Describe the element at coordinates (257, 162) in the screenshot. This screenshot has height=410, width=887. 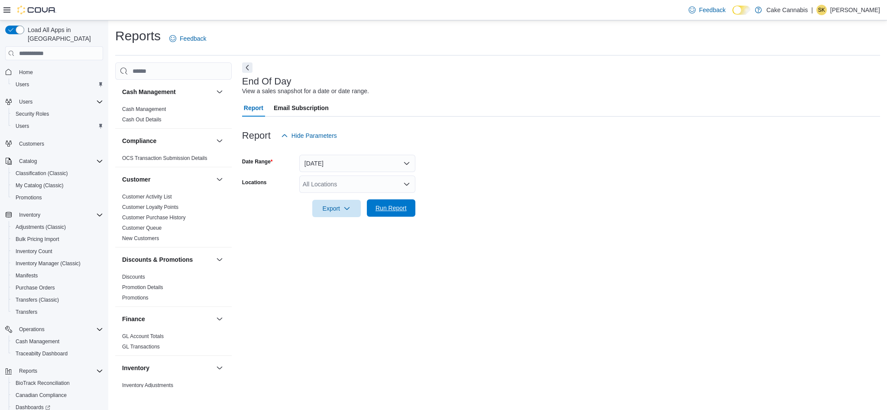
I see `label: Date Range` at that location.